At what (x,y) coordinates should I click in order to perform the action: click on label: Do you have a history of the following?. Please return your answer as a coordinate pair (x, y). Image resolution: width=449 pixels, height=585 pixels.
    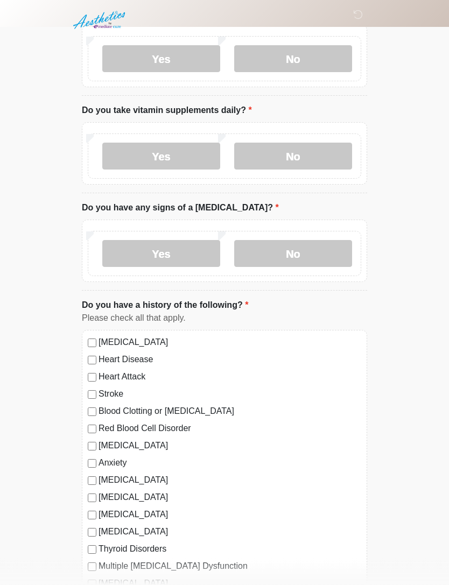
    Looking at the image, I should click on (165, 306).